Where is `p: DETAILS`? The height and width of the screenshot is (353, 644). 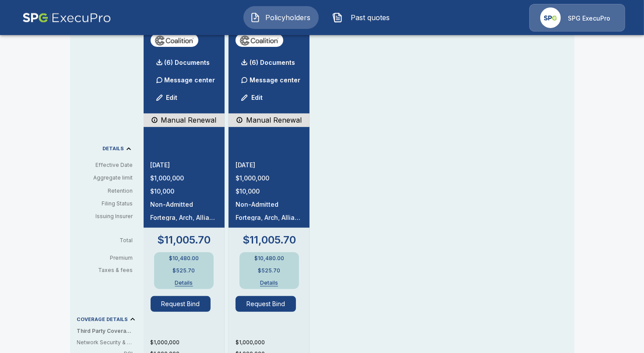
p: DETAILS is located at coordinates (113, 149).